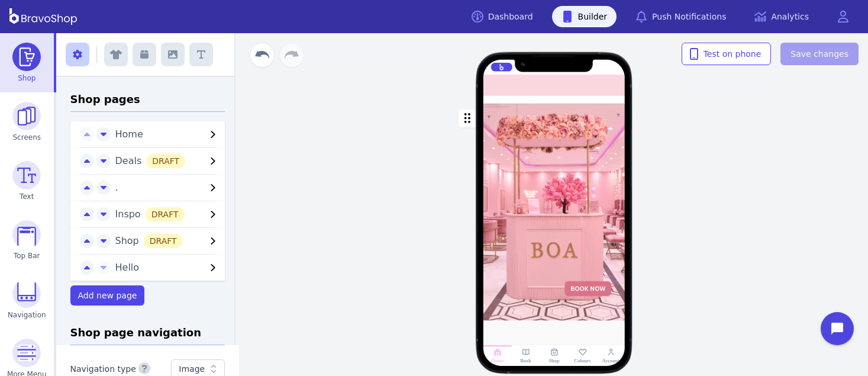 This screenshot has width=868, height=376. Describe the element at coordinates (108, 295) in the screenshot. I see `span: Add new page` at that location.